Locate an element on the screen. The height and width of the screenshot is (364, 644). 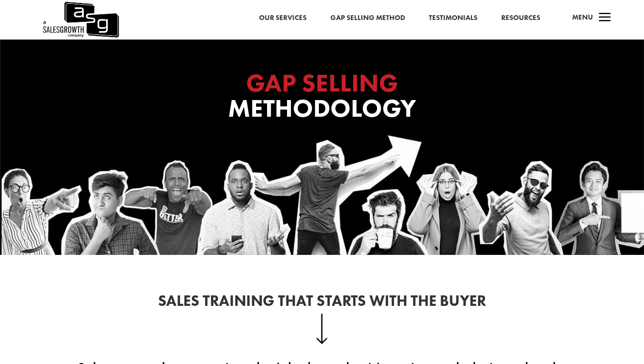
a: Gap Selling Method is located at coordinates (368, 18).